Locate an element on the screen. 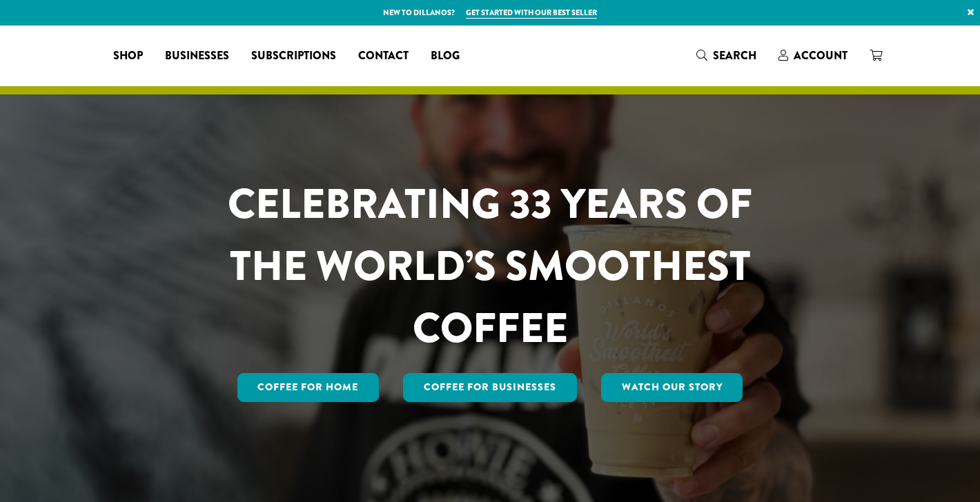  a: Watch Our Story is located at coordinates (672, 388).